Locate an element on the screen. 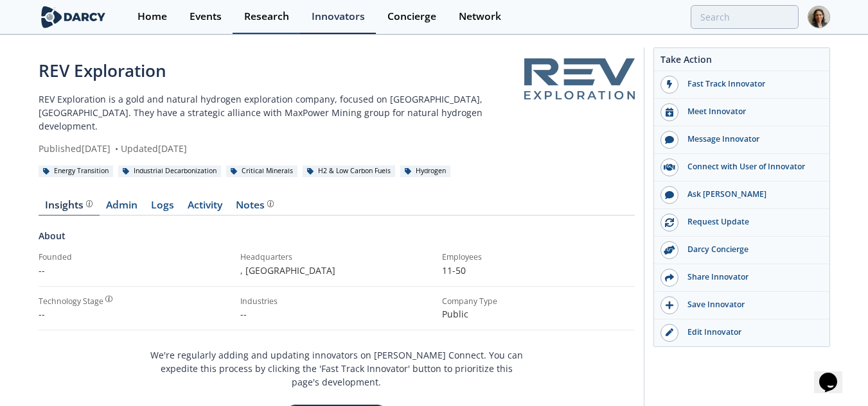  a: Logs is located at coordinates (162, 208).